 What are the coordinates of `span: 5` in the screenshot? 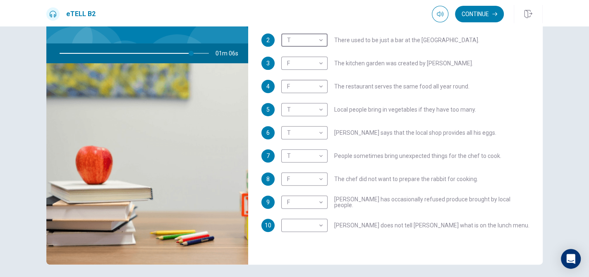 It's located at (268, 110).